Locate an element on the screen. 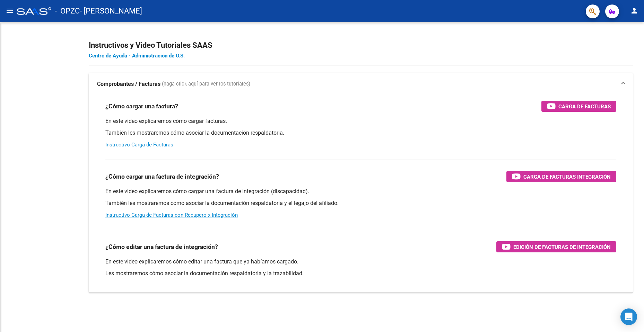 The height and width of the screenshot is (332, 644). p: En este video explicaremos cómo cargar facturas. is located at coordinates (361, 121).